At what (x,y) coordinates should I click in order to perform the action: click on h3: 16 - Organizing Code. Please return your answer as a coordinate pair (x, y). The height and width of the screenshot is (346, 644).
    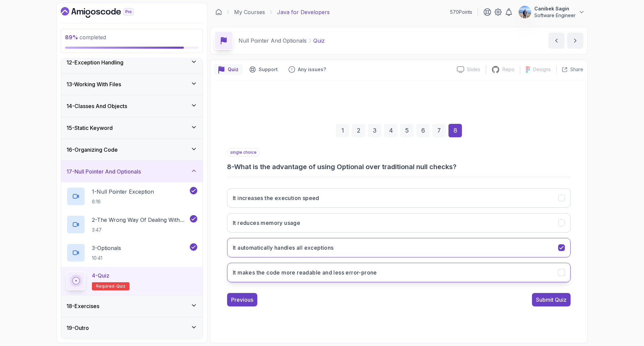
    Looking at the image, I should click on (92, 150).